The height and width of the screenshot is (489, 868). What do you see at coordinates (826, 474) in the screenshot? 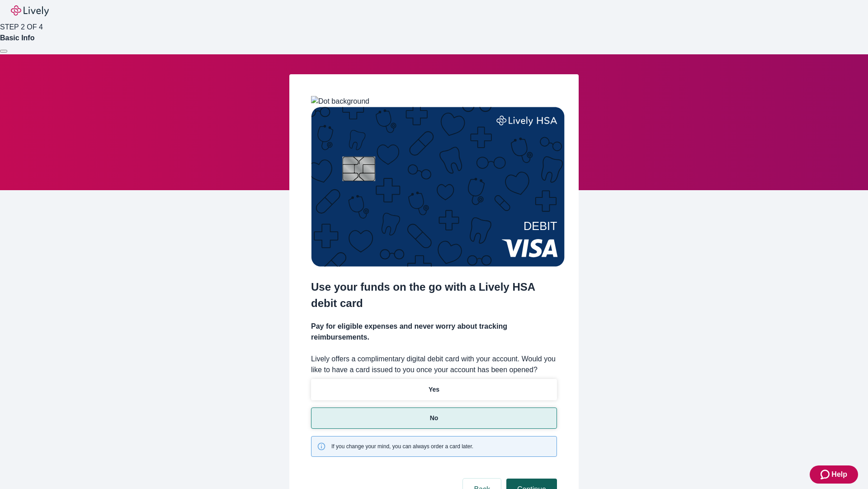
I see `svg: Zendesk support icon` at bounding box center [826, 474].